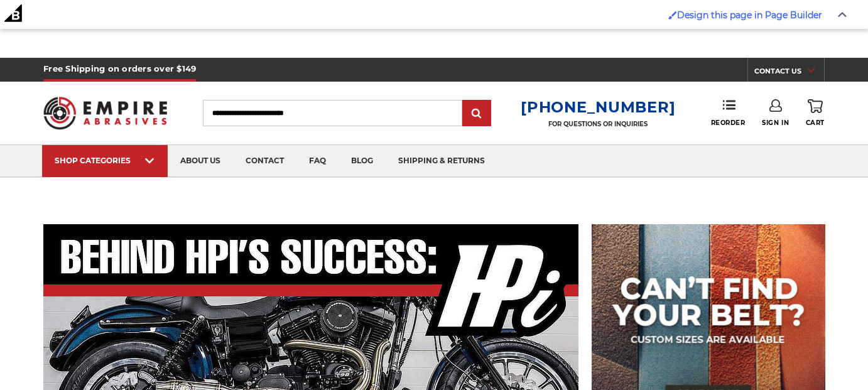  Describe the element at coordinates (775, 122) in the screenshot. I see `span: Sign In` at that location.